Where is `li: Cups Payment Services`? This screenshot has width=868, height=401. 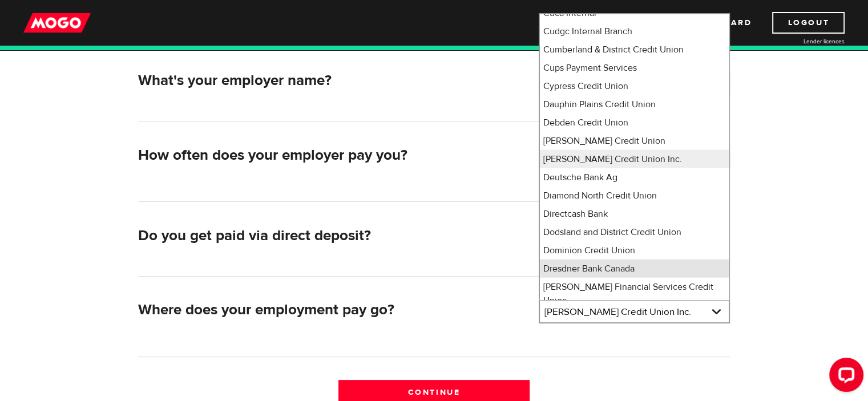
li: Cups Payment Services is located at coordinates (634, 68).